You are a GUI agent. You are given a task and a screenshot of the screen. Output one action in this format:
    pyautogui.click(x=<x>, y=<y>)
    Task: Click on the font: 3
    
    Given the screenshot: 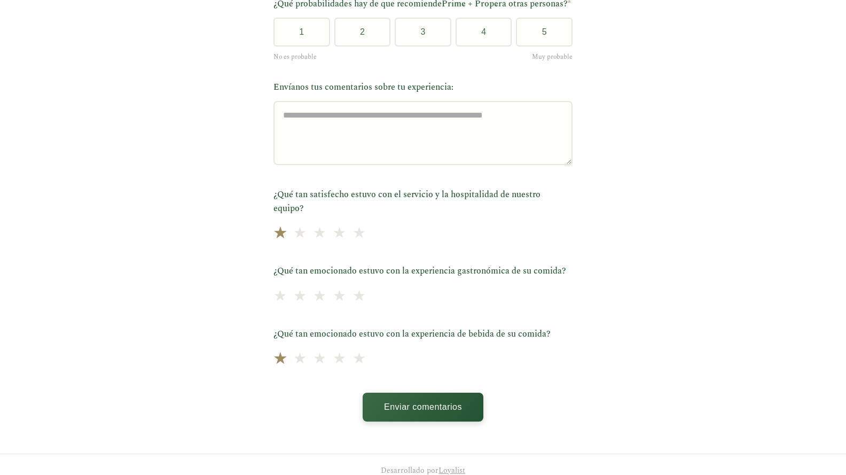 What is the action you would take?
    pyautogui.click(x=423, y=31)
    